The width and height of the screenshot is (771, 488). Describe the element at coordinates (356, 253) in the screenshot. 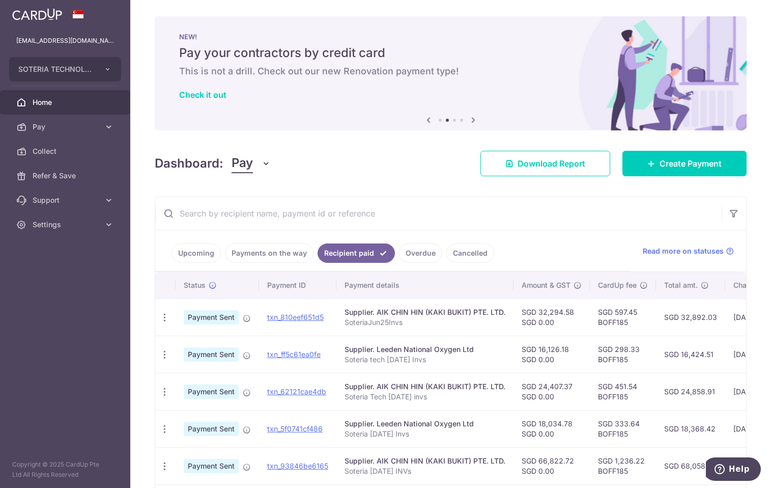

I see `a: Recipient paid` at that location.